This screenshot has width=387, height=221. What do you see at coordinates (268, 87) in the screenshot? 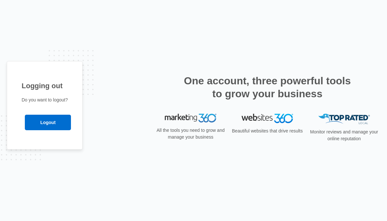
I see `h2: One account, three powerful tools to grow your business` at bounding box center [268, 87].